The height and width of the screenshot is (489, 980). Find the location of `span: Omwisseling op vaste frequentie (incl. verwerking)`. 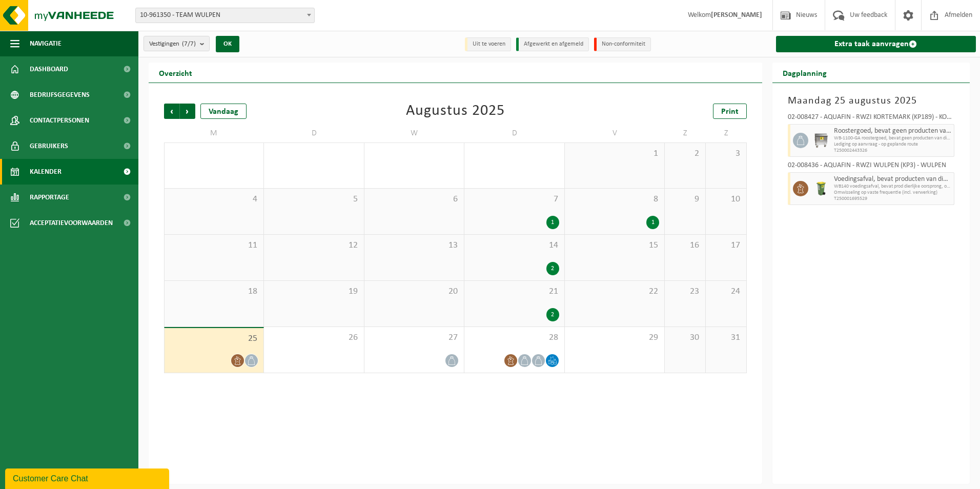

span: Omwisseling op vaste frequentie (incl. verwerking) is located at coordinates (893, 192).